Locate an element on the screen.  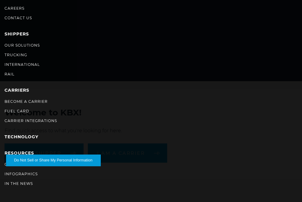
a: Our Solutions is located at coordinates (22, 45).